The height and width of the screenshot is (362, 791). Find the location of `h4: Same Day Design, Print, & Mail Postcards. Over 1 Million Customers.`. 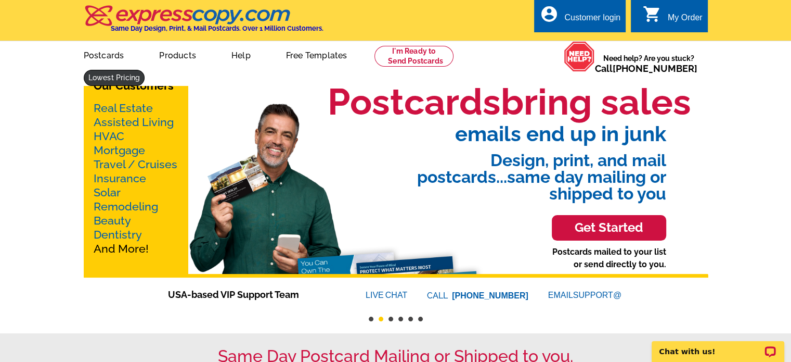

h4: Same Day Design, Print, & Mail Postcards. Over 1 Million Customers. is located at coordinates (217, 28).